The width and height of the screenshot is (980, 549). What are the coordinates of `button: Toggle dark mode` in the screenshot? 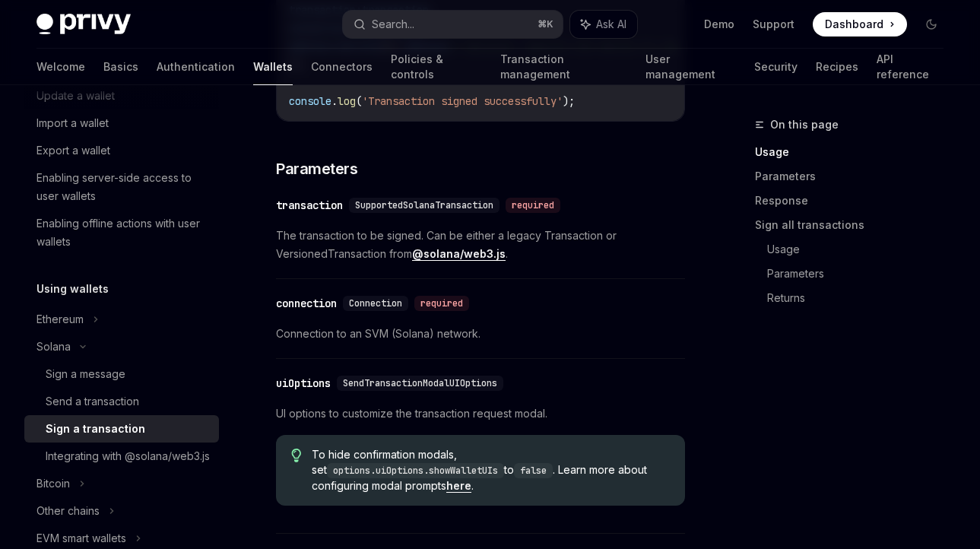 It's located at (931, 25).